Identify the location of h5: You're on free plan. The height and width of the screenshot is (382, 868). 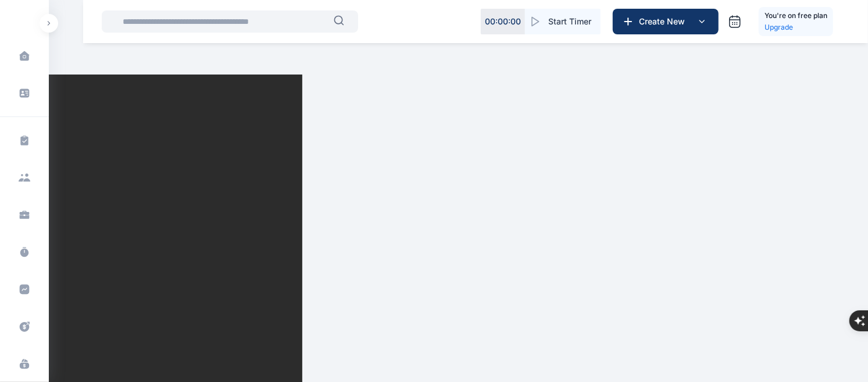
(796, 16).